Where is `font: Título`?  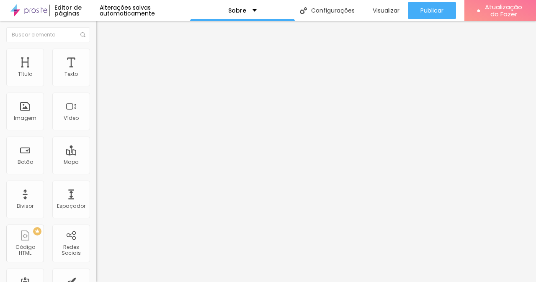 font: Título is located at coordinates (25, 74).